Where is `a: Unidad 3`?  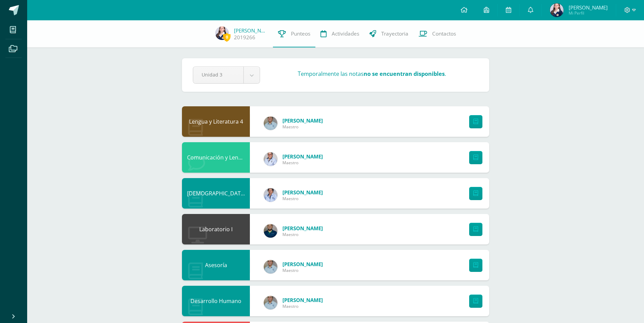 a: Unidad 3 is located at coordinates (226, 75).